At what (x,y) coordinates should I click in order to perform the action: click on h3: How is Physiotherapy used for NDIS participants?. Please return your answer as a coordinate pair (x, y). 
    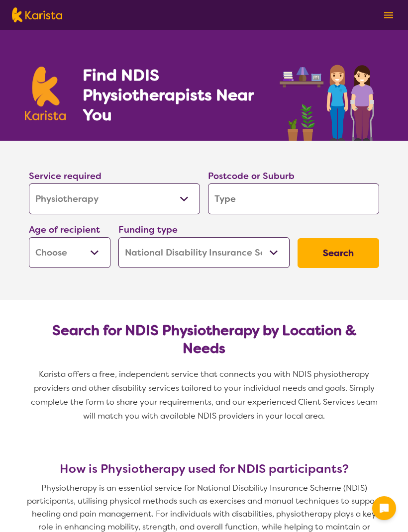
    Looking at the image, I should click on (204, 469).